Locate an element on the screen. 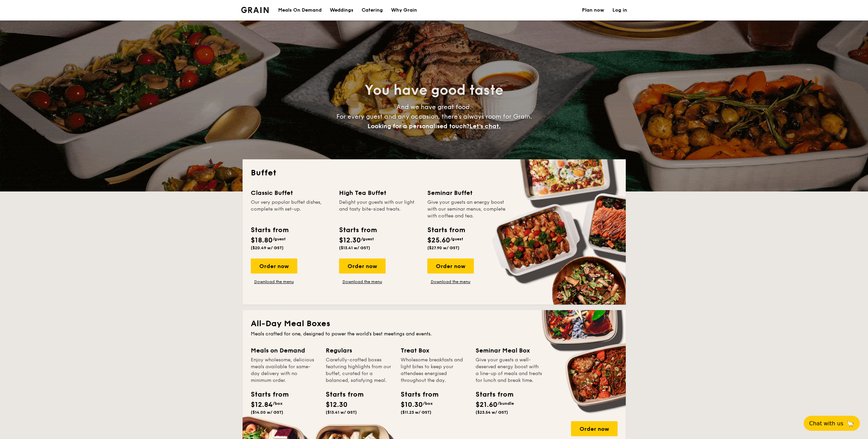  span: ($23.54 w/ GST) is located at coordinates (491, 412).